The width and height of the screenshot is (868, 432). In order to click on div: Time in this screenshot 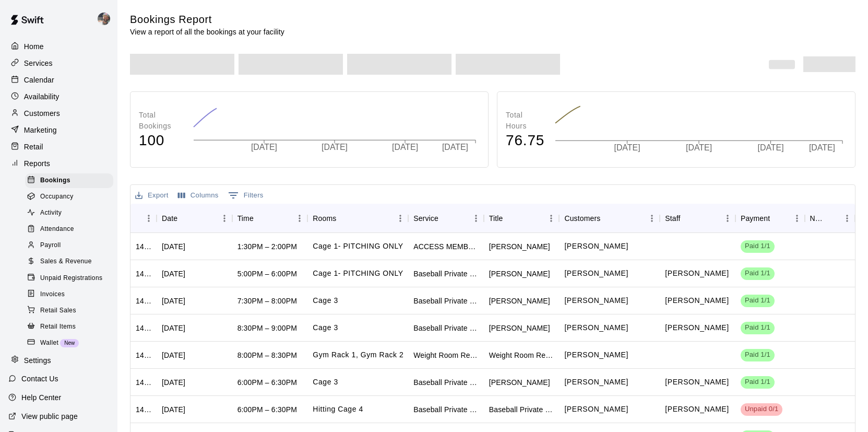, I will do `click(245, 218)`.